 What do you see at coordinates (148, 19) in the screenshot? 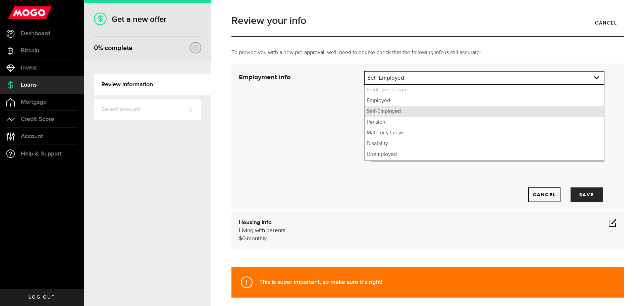
I see `h1: Get a new offer` at bounding box center [148, 19].